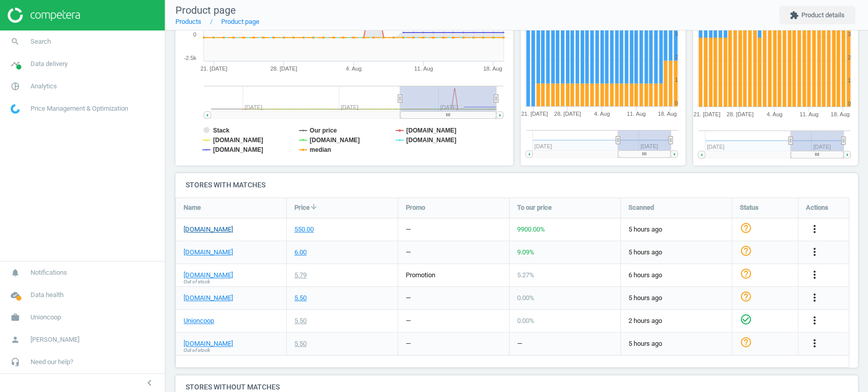  I want to click on span: 9.09 %, so click(526, 252).